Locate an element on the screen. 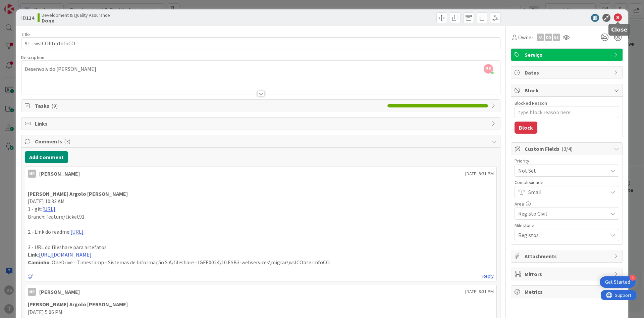  span: Not Set is located at coordinates (561, 170).